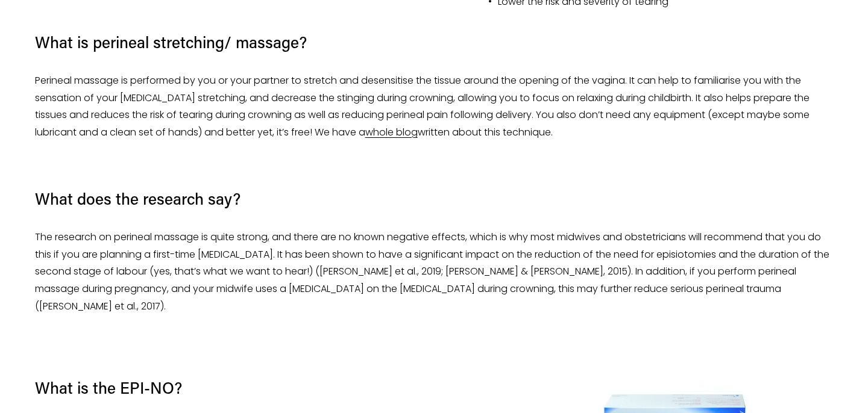 The height and width of the screenshot is (413, 868). Describe the element at coordinates (434, 43) in the screenshot. I see `h4: What is perineal stretching/ massage?` at that location.